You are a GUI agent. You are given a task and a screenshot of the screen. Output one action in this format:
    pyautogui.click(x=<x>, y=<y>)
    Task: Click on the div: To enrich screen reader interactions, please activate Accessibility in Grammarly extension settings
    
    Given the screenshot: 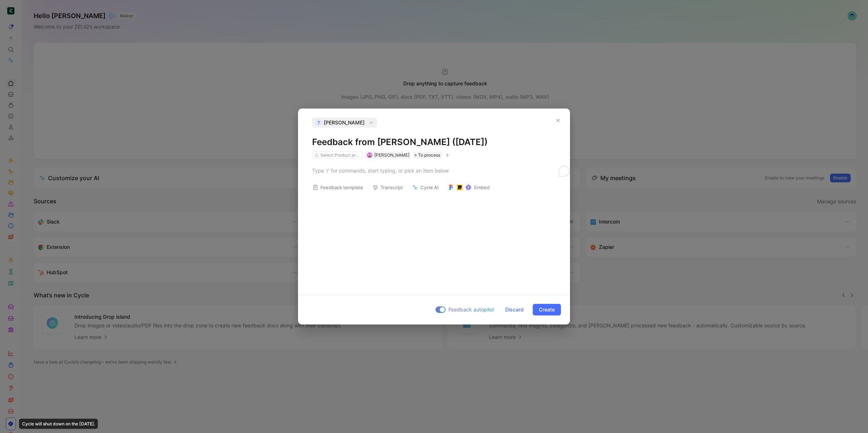 What is the action you would take?
    pyautogui.click(x=434, y=170)
    